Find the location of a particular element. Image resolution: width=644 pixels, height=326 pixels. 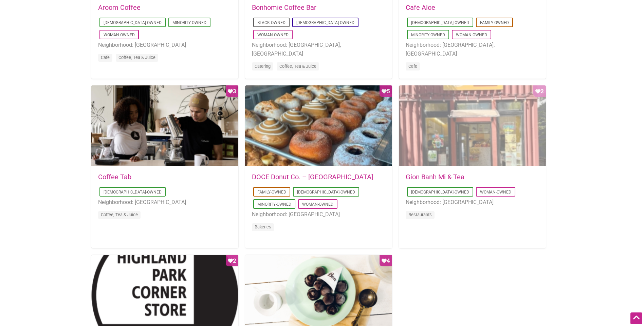

a: Bonhomie Coffee Bar is located at coordinates (284, 7).